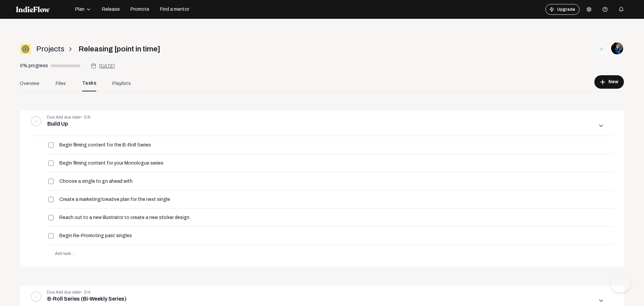 This screenshot has width=644, height=306. Describe the element at coordinates (322, 125) in the screenshot. I see `mat-expansion-panel-header: Due Add due date• 0/6` at that location.